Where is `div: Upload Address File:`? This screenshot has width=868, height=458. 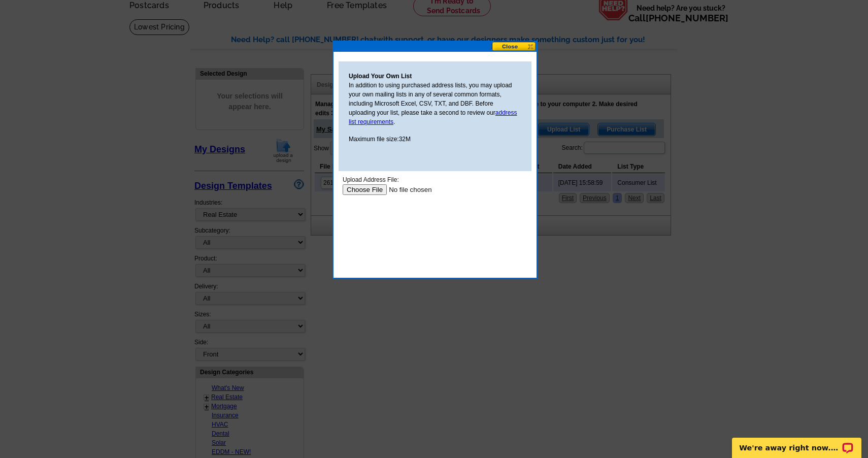
div: Upload Address File: is located at coordinates (97, 9).